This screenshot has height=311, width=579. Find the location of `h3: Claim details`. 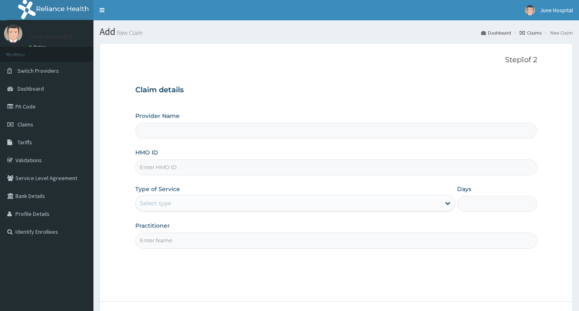

h3: Claim details is located at coordinates (336, 90).